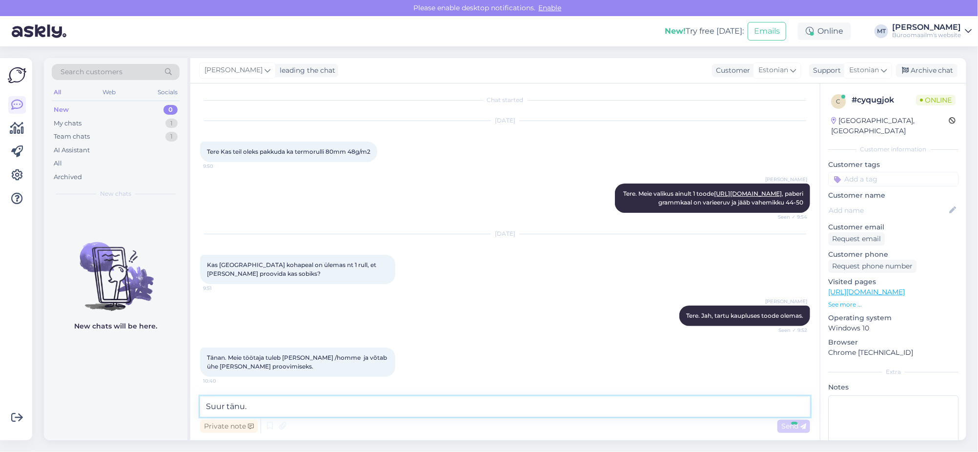 The height and width of the screenshot is (452, 978). What do you see at coordinates (116, 326) in the screenshot?
I see `p: New chats will be here.` at bounding box center [116, 326].